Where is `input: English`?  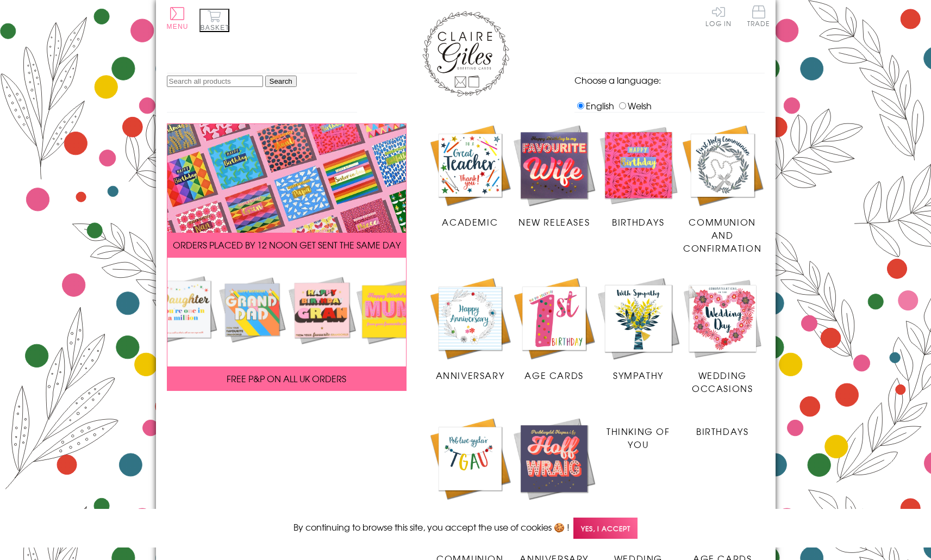 input: English is located at coordinates (581, 106).